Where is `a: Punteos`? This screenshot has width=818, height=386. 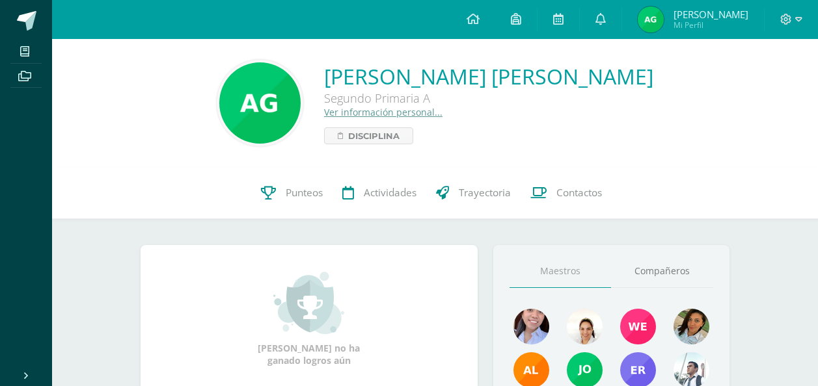
a: Punteos is located at coordinates (291, 193).